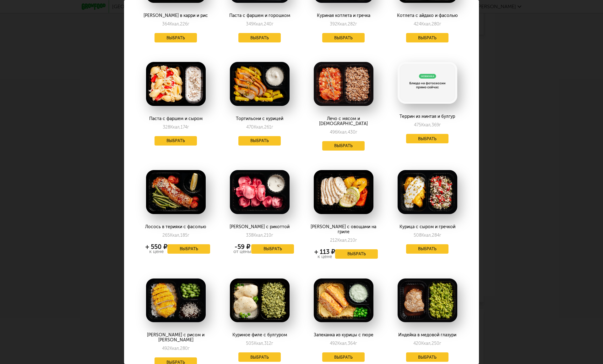 The width and height of the screenshot is (603, 364). What do you see at coordinates (427, 117) in the screenshot?
I see `div: Террин из минтая и булгур` at bounding box center [427, 117].